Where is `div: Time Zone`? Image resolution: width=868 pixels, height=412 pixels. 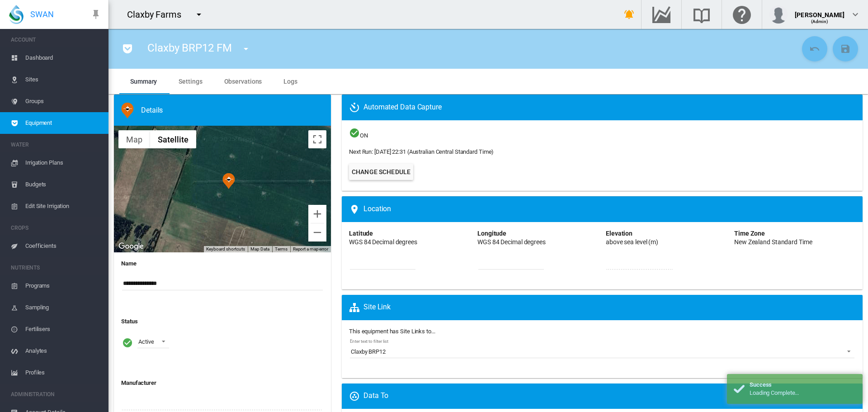 div: Time Zone is located at coordinates (749, 233).